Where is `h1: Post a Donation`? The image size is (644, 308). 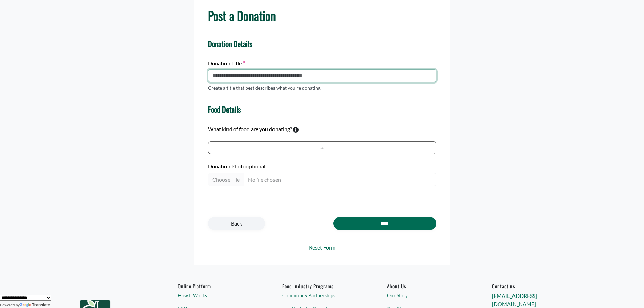 h1: Post a Donation is located at coordinates (322, 15).